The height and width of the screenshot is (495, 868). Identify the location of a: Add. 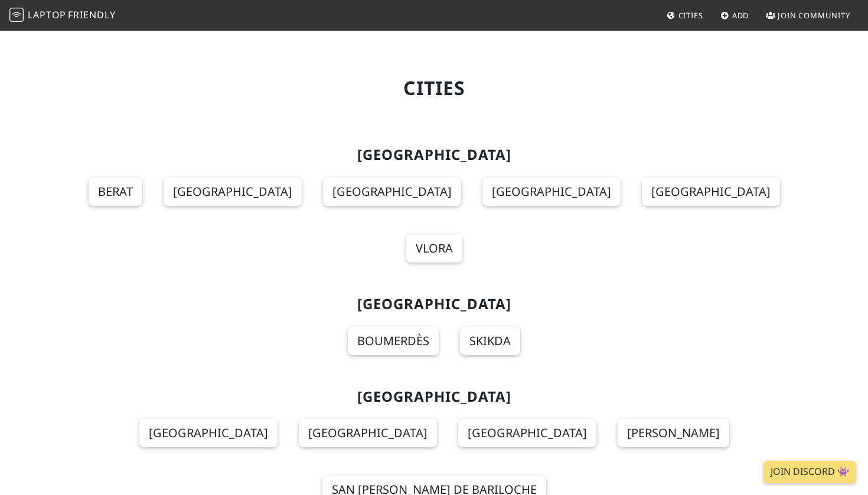
(734, 15).